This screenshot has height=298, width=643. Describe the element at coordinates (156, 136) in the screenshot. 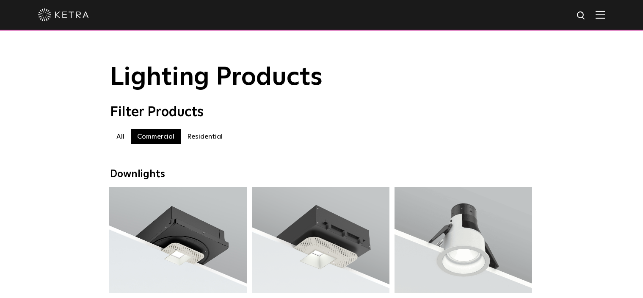

I see `label: Commercial` at that location.